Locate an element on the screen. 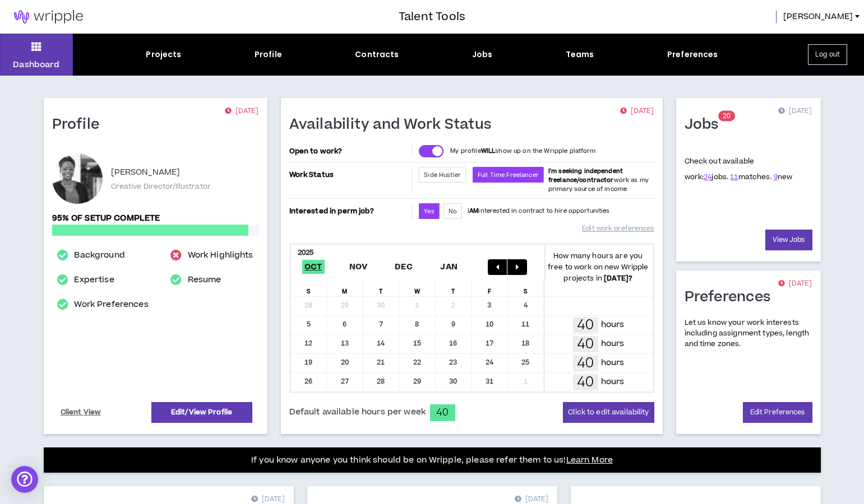  a: Work Preferences is located at coordinates (111, 305).